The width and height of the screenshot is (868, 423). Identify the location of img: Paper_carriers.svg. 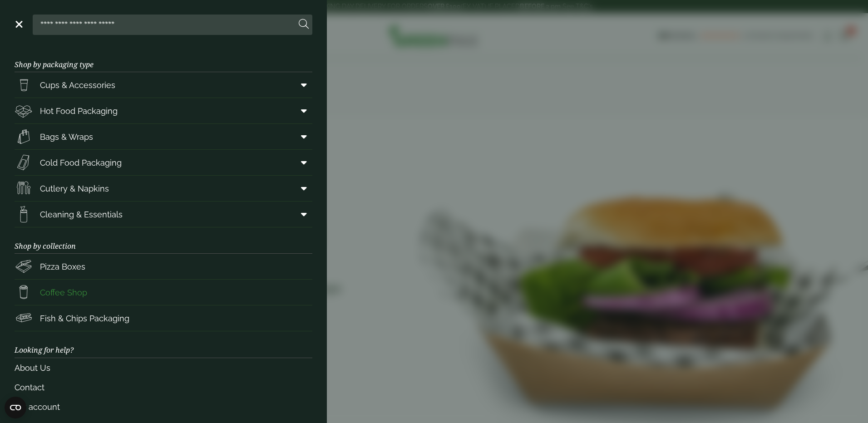
(23, 136).